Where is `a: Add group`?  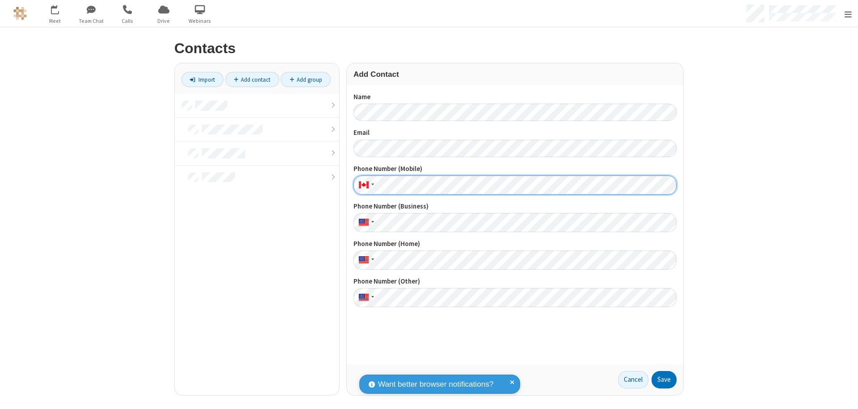
a: Add group is located at coordinates (306, 80).